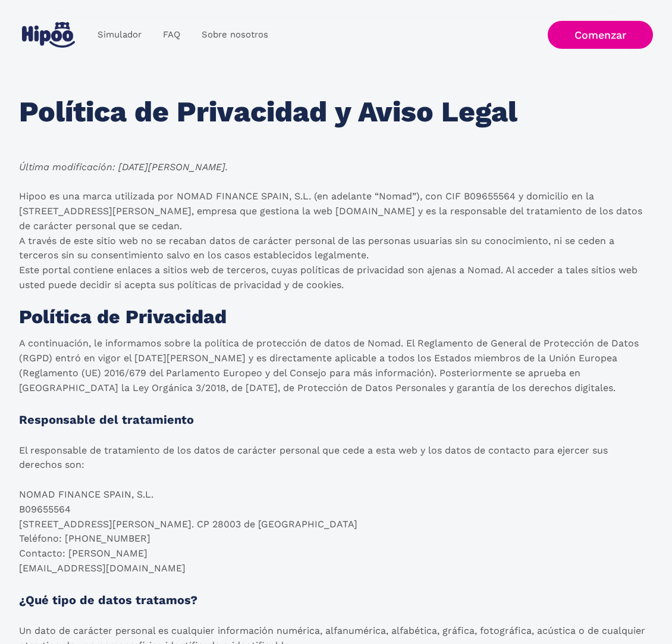 This screenshot has width=672, height=644. What do you see at coordinates (120, 35) in the screenshot?
I see `a: Simulador` at bounding box center [120, 35].